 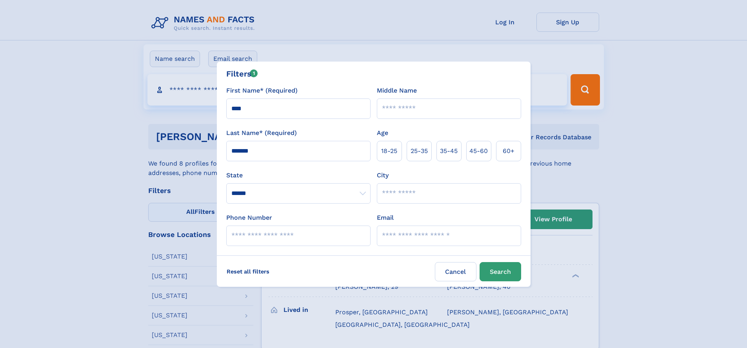 I want to click on span: 45‑60, so click(x=478, y=151).